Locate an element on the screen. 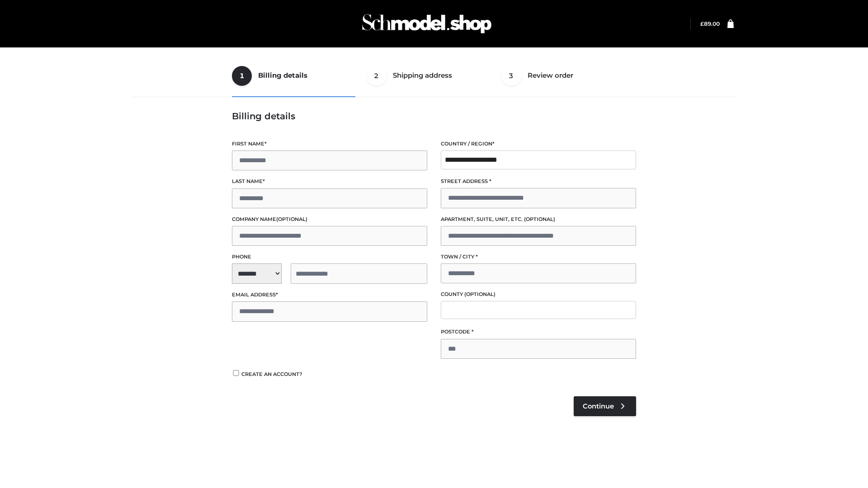 Image resolution: width=868 pixels, height=488 pixels. span: Create an account? is located at coordinates (271, 374).